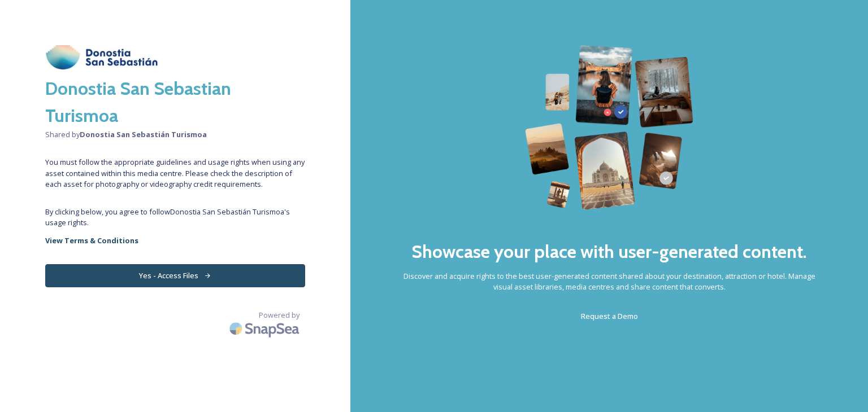 The width and height of the screenshot is (868, 412). What do you see at coordinates (91, 241) in the screenshot?
I see `strong: View Terms & Conditions` at bounding box center [91, 241].